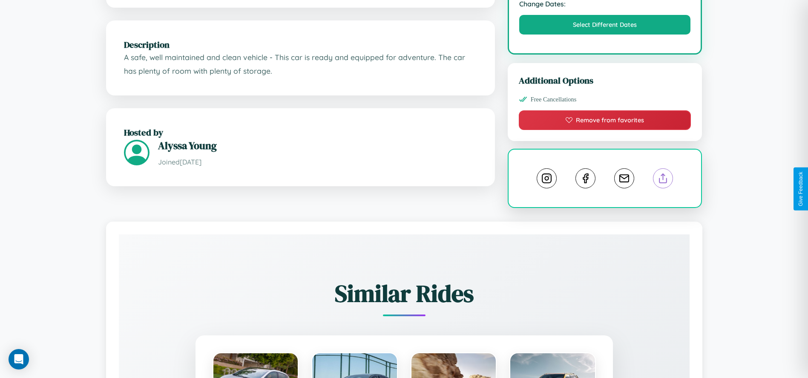  I want to click on div: Open Intercom Messenger, so click(19, 359).